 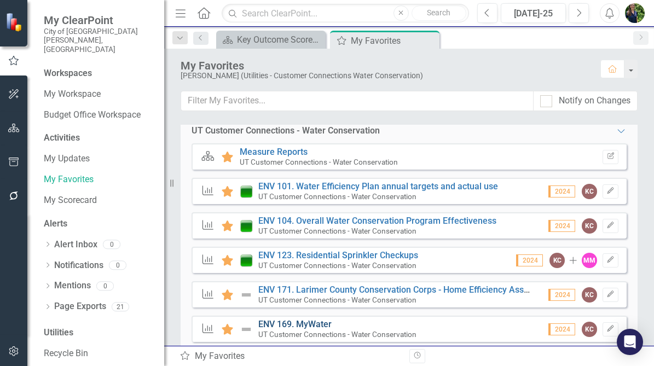 What do you see at coordinates (280, 39) in the screenshot?
I see `div: Key Outcome Scorecard` at bounding box center [280, 39].